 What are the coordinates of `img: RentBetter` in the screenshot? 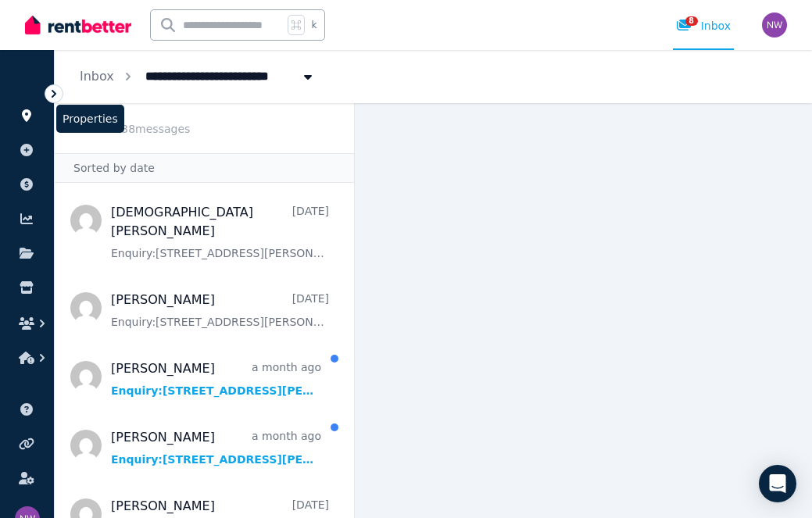 It's located at (79, 25).